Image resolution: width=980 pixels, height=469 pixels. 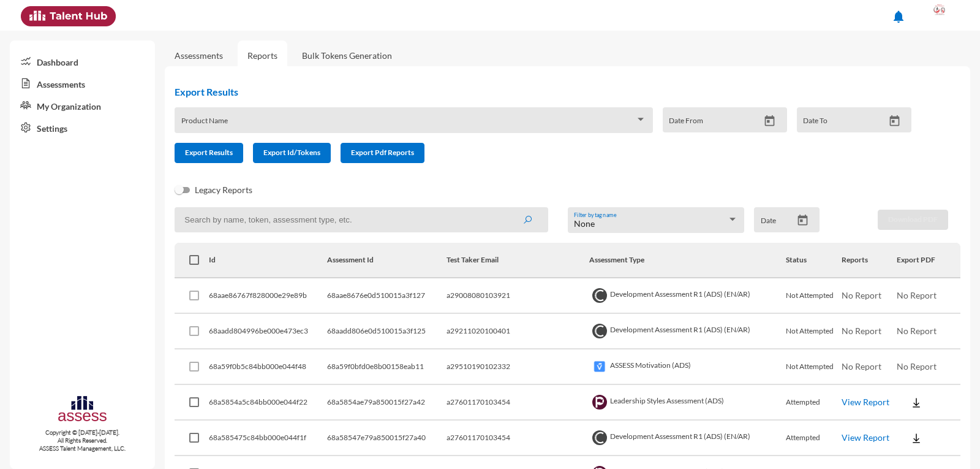 I want to click on button: Export Pdf Reports, so click(x=382, y=152).